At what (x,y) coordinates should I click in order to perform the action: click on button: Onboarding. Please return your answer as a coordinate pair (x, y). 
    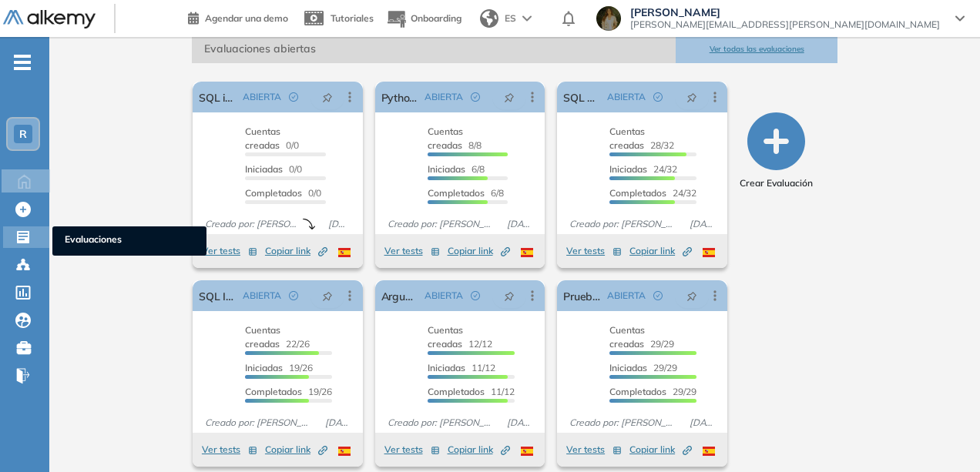
    Looking at the image, I should click on (424, 18).